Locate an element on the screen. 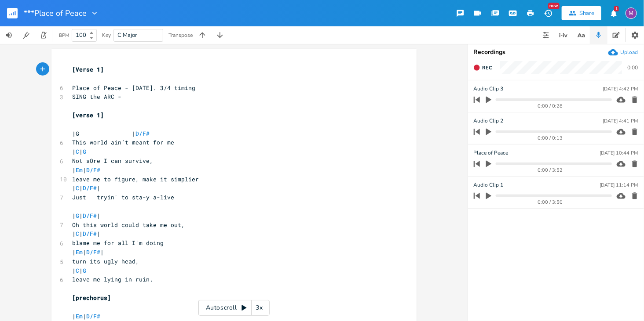 The height and width of the screenshot is (321, 644). span: Oh this world could take me out, is located at coordinates (129, 225).